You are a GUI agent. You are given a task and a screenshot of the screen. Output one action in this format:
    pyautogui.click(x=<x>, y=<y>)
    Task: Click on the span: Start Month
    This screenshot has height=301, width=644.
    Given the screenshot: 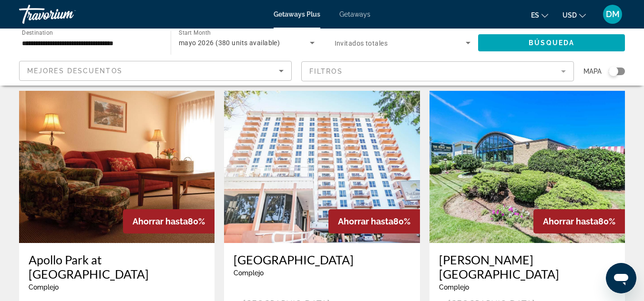 What is the action you would take?
    pyautogui.click(x=194, y=33)
    